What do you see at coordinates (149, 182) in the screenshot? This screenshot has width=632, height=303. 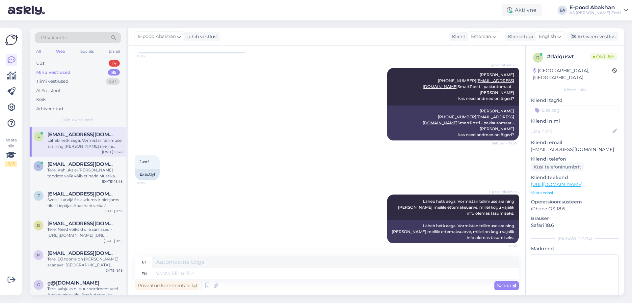 I see `span: 15:55` at bounding box center [149, 182].